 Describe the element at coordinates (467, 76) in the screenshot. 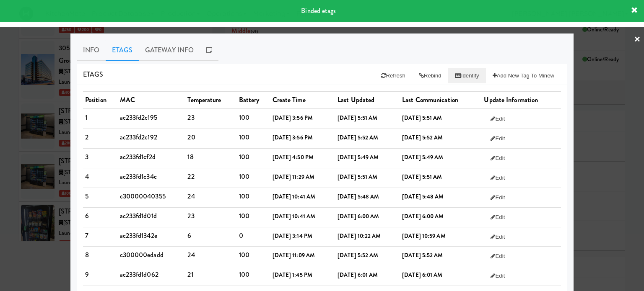

I see `button: Identify` at that location.